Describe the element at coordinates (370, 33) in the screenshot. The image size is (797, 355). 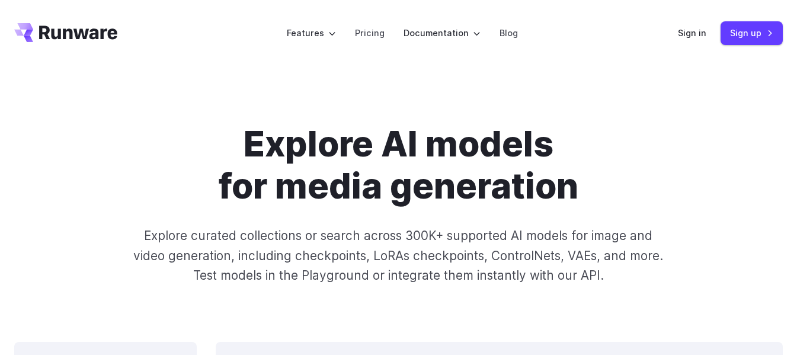
I see `a: Pricing` at that location.